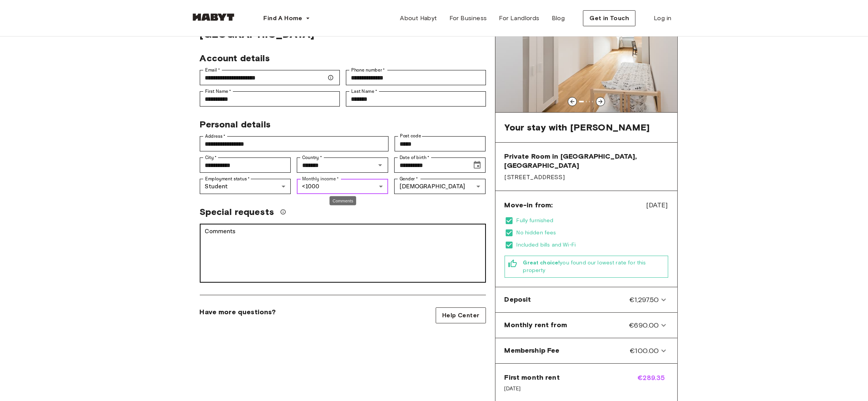 This screenshot has height=401, width=868. I want to click on img: Habyt, so click(213, 17).